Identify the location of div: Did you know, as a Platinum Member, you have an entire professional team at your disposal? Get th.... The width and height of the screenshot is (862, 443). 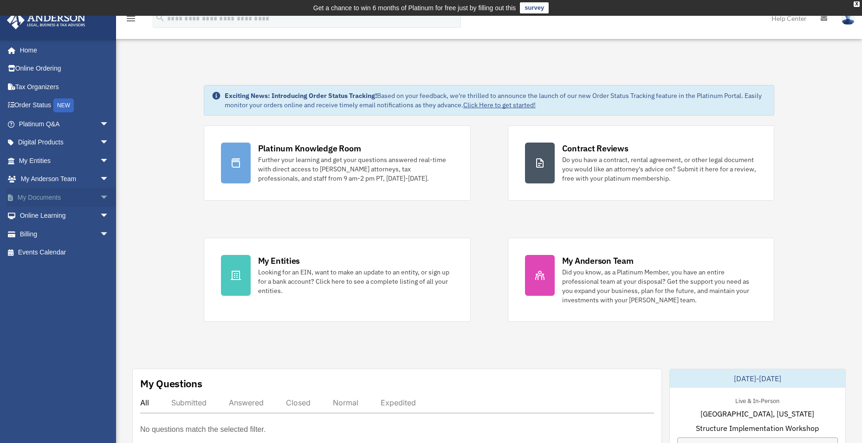
(660, 286).